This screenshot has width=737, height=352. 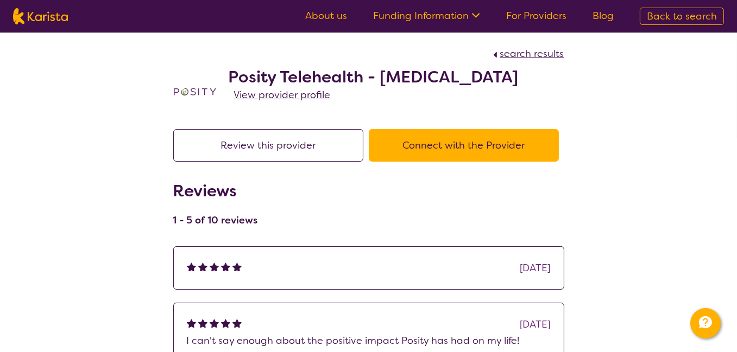 I want to click on a: Funding Information, so click(x=426, y=16).